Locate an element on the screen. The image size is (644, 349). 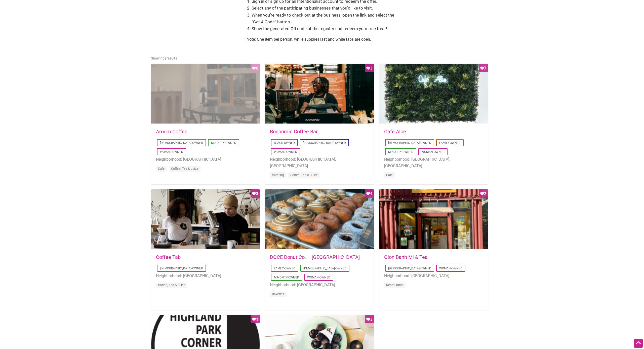
a: Bakeries is located at coordinates (278, 295).